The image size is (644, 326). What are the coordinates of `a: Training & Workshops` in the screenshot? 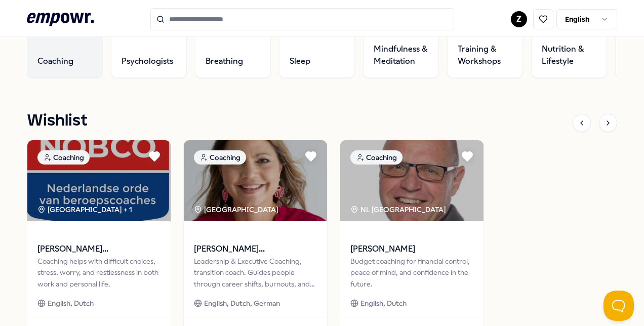 It's located at (485, 40).